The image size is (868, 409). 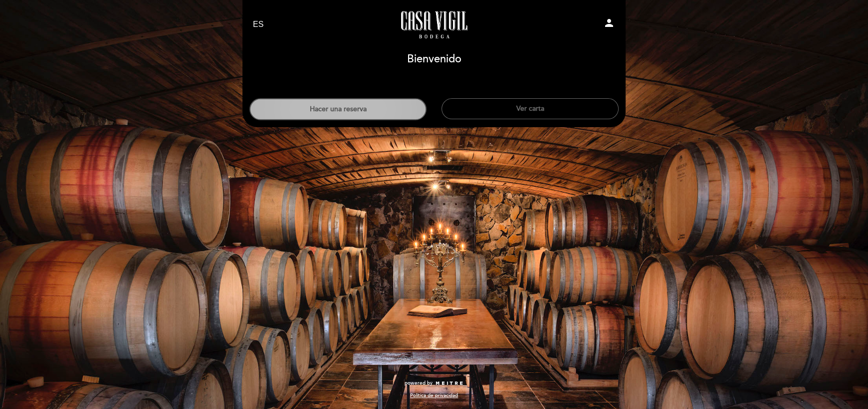 I want to click on button: Ver carta, so click(x=530, y=109).